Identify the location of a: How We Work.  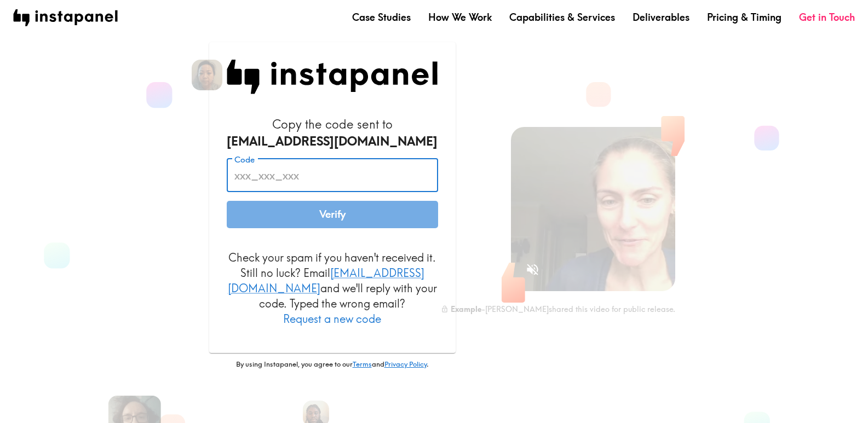
(460, 17).